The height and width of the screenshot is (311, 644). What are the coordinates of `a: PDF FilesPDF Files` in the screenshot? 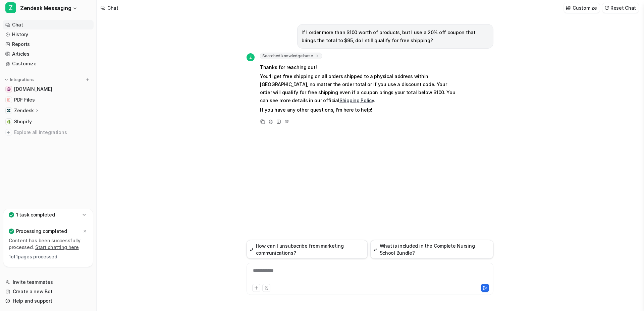 It's located at (48, 100).